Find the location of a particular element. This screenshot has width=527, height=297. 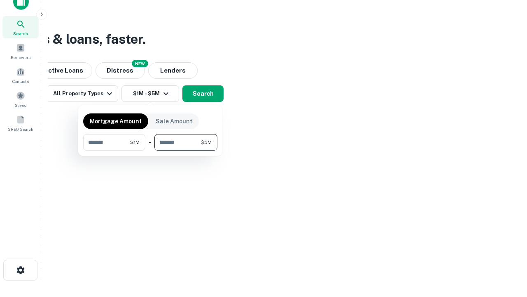

p: Mortgage Amount is located at coordinates (116, 121).